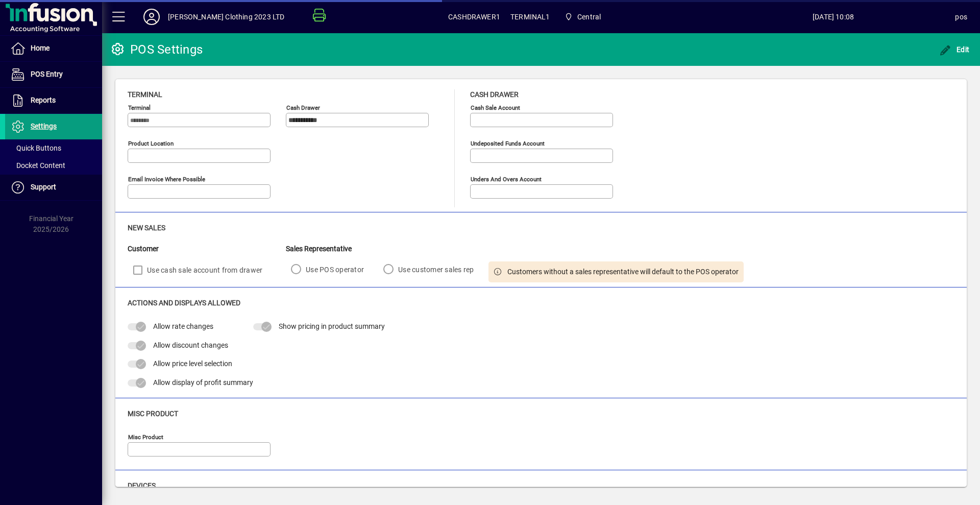 The width and height of the screenshot is (980, 505). I want to click on a: Quick Buttons, so click(53, 148).